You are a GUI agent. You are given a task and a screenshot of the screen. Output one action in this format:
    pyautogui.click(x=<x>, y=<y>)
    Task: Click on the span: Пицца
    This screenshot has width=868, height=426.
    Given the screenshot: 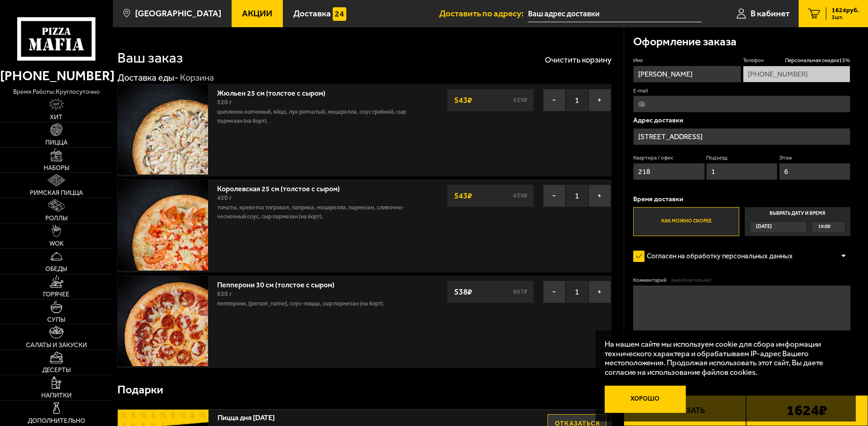 What is the action you would take?
    pyautogui.click(x=56, y=143)
    